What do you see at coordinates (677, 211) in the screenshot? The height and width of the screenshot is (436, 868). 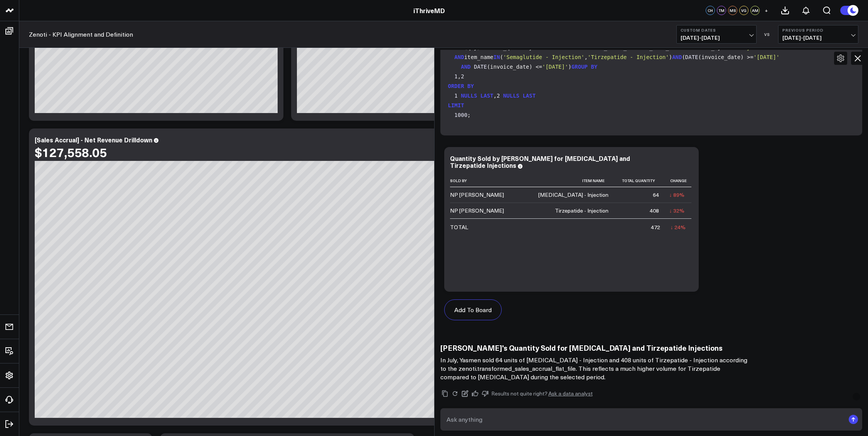 I see `div: ↓ 32%` at bounding box center [677, 211].